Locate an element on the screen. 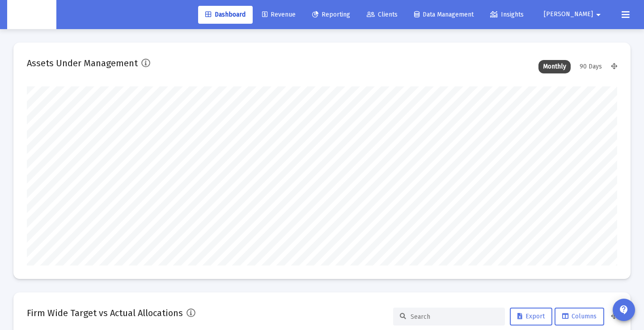 The width and height of the screenshot is (644, 330). span: Columns is located at coordinates (579, 316).